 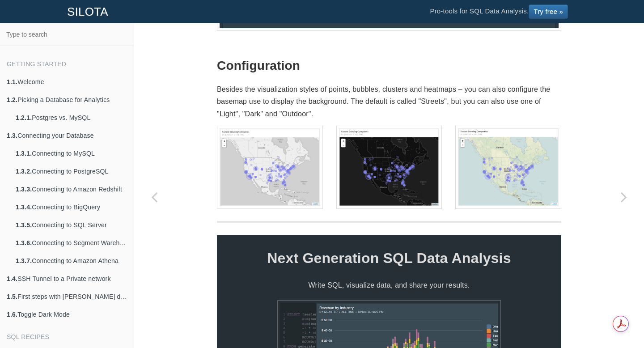 I want to click on a: 1.2.1.Postgres vs. MySQL, so click(x=71, y=117).